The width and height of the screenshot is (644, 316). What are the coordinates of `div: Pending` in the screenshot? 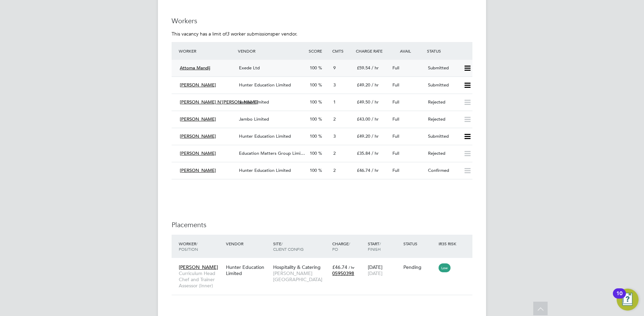 It's located at (419, 267).